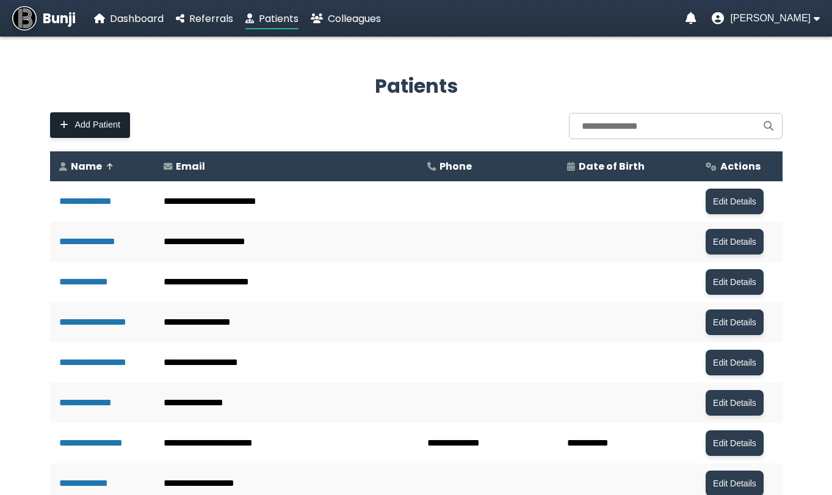 The height and width of the screenshot is (495, 832). Describe the element at coordinates (24, 18) in the screenshot. I see `img: Bunji Dental Referral Management` at that location.